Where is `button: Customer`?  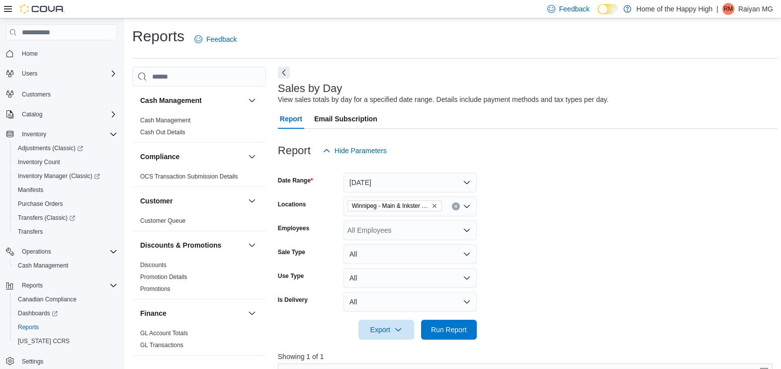
button: Customer is located at coordinates (192, 201).